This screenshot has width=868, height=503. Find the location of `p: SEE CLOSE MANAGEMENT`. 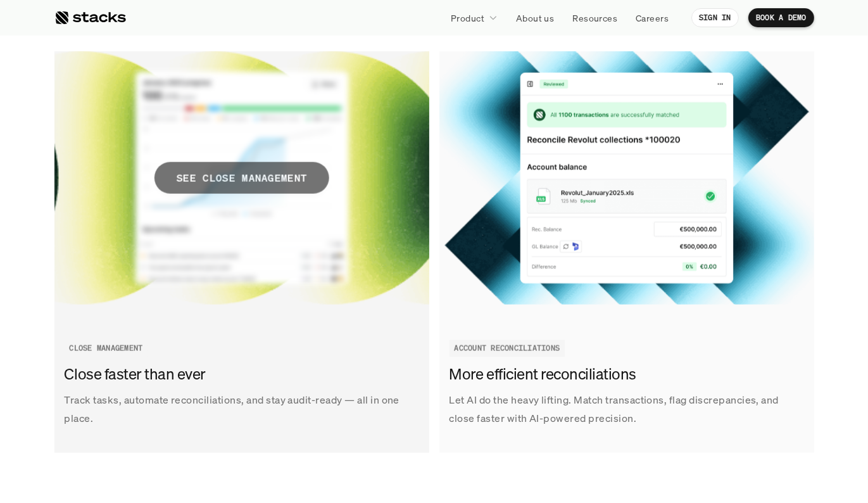

p: SEE CLOSE MANAGEMENT is located at coordinates (241, 178).